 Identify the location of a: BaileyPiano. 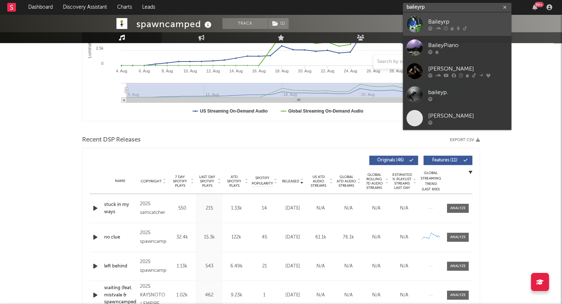
(457, 47).